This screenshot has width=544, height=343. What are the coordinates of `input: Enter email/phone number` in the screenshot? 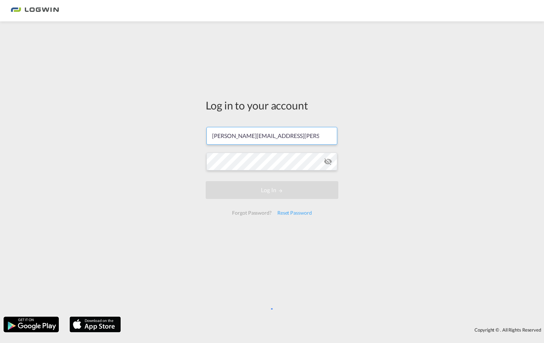 It's located at (272, 136).